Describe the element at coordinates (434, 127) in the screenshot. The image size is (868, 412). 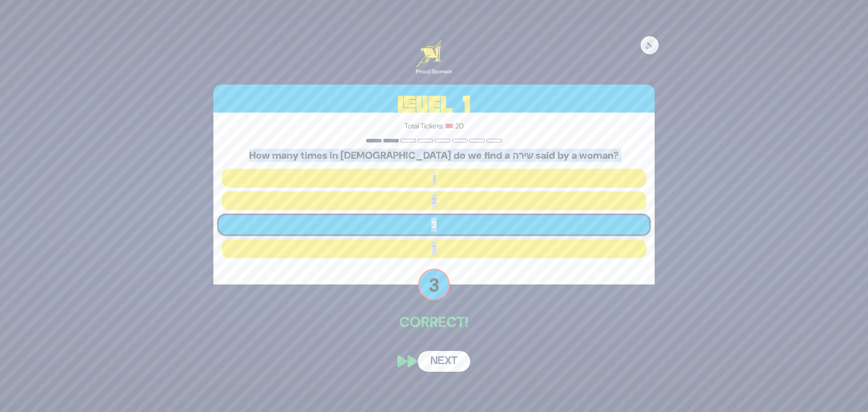
I see `p: Total Tickets: 🎟️ 20` at that location.